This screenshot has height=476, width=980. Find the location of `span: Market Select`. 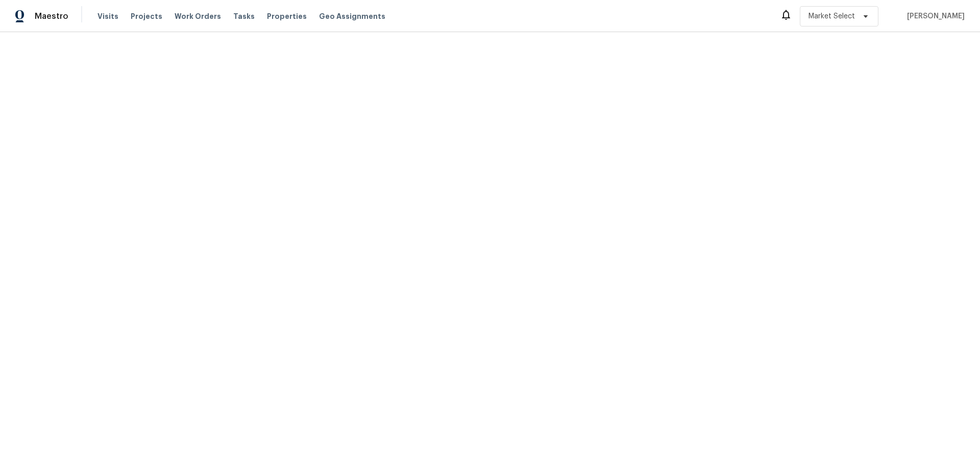

span: Market Select is located at coordinates (831, 16).